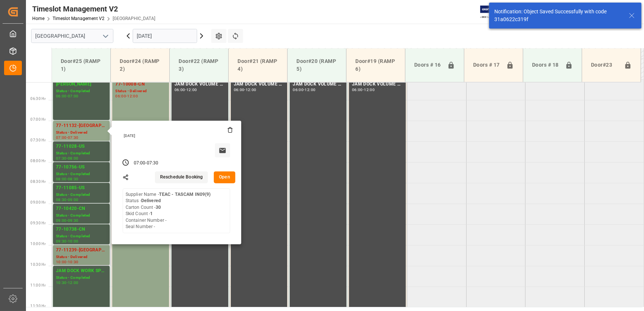 This screenshot has height=311, width=644. Describe the element at coordinates (224, 177) in the screenshot. I see `button: Open` at that location.